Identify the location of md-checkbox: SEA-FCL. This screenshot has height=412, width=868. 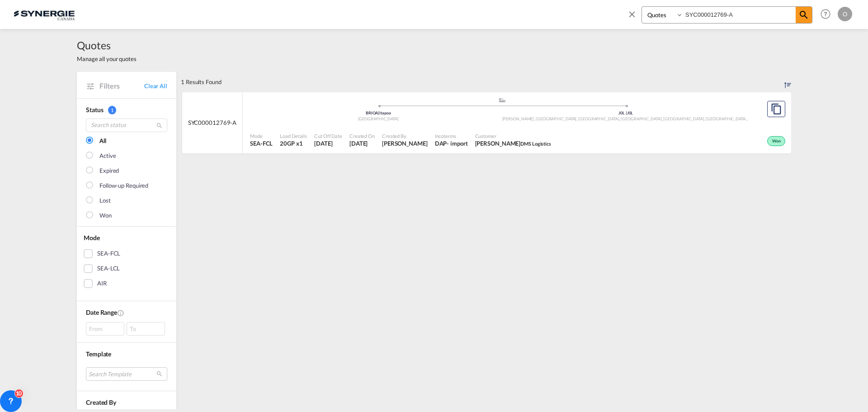
(127, 253).